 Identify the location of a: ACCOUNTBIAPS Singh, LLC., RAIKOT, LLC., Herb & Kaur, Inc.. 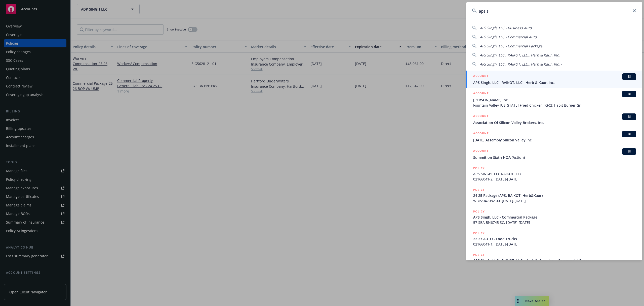
(554, 79).